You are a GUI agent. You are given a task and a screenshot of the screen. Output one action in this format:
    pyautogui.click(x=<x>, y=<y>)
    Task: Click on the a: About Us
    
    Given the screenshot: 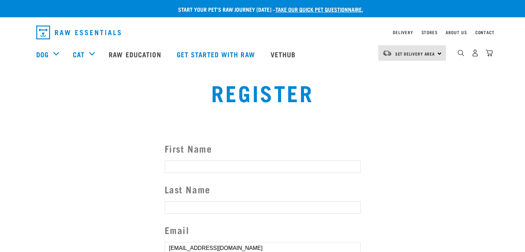 What is the action you would take?
    pyautogui.click(x=456, y=32)
    